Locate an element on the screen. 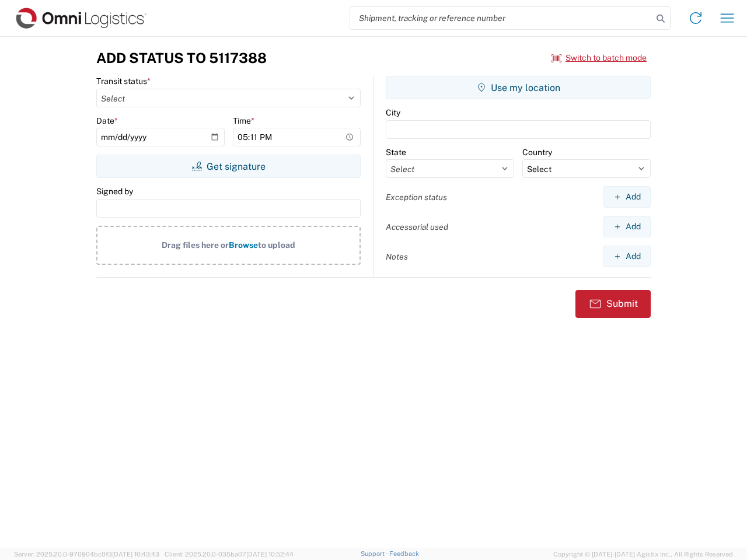 This screenshot has height=560, width=747. label: Accessorial used is located at coordinates (416, 227).